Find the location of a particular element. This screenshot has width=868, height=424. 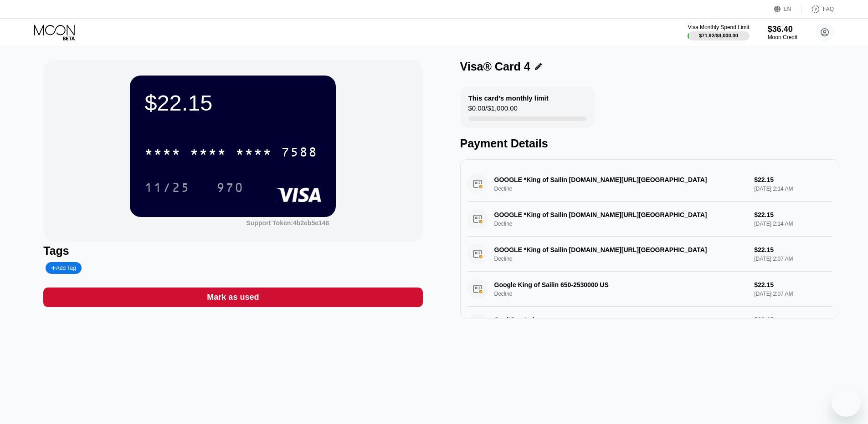

div: Moon Credit is located at coordinates (782, 37).